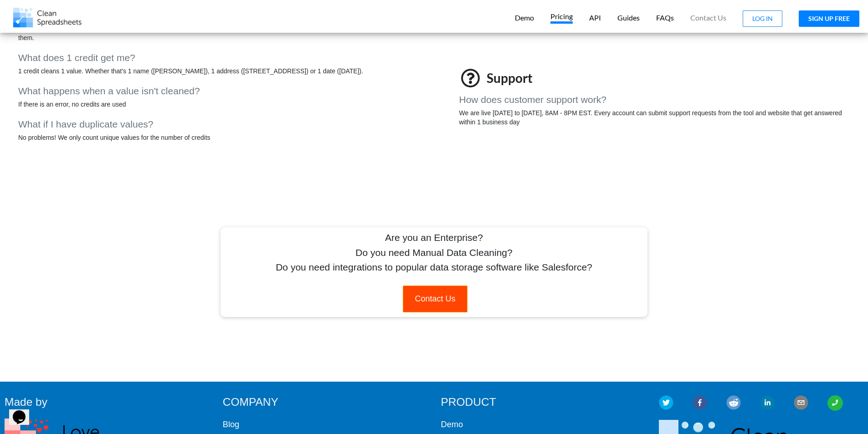  I want to click on a: Blog, so click(325, 424).